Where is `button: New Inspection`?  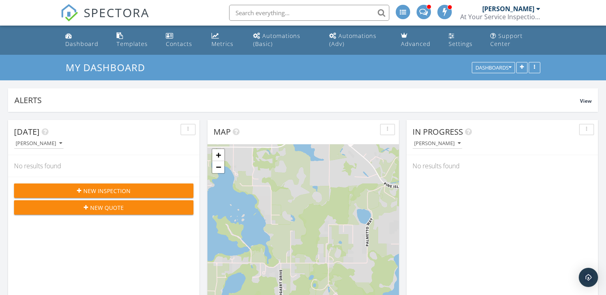 button: New Inspection is located at coordinates (104, 191).